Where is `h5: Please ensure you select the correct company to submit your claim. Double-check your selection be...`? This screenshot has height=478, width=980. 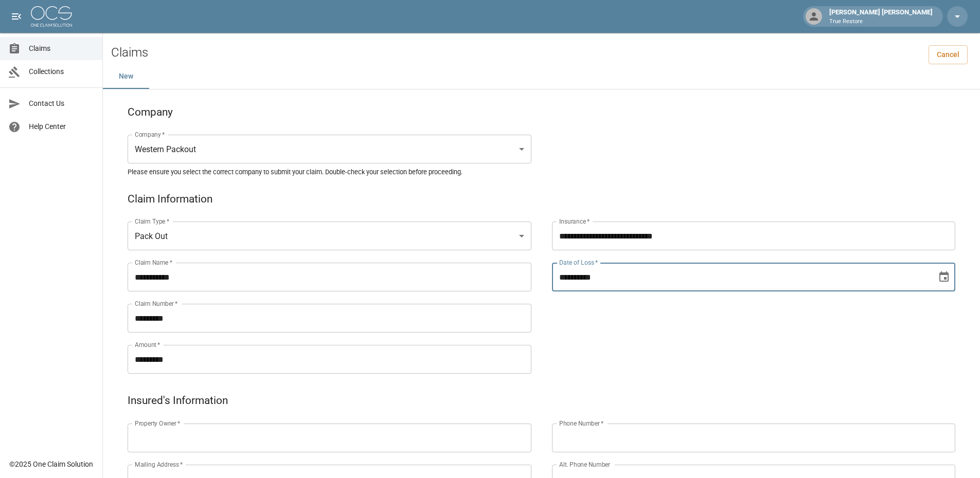
h5: Please ensure you select the correct company to submit your claim. Double-check your selection be... is located at coordinates (541, 172).